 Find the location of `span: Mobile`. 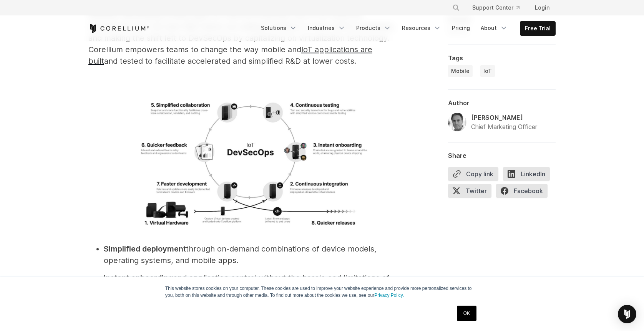

span: Mobile is located at coordinates (460, 71).